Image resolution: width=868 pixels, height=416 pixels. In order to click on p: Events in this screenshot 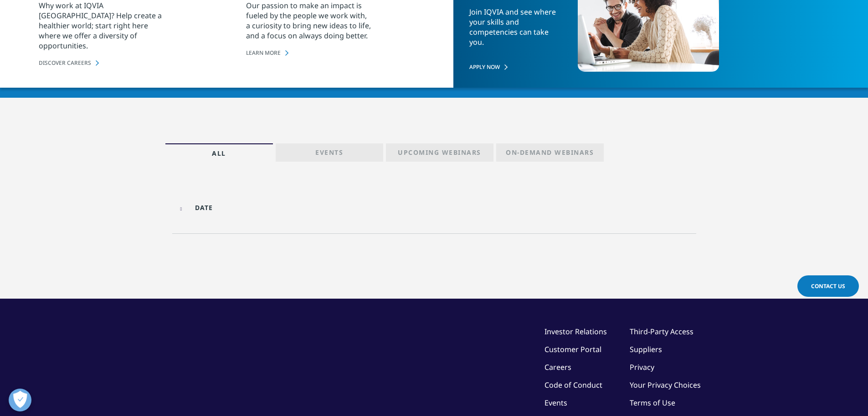, I will do `click(329, 154)`.